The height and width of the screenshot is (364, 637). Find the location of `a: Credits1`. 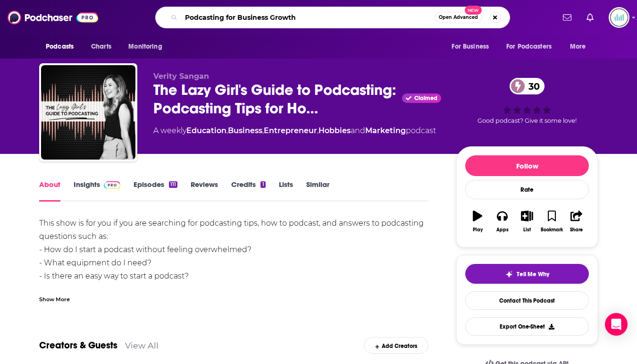

a: Credits1 is located at coordinates (248, 190).